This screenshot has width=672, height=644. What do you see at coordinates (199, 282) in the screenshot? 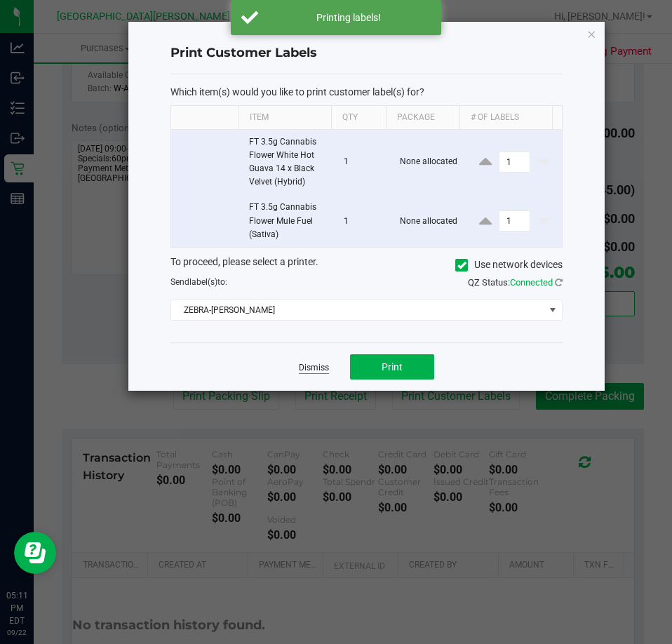
I see `span: Send to:` at bounding box center [199, 282].